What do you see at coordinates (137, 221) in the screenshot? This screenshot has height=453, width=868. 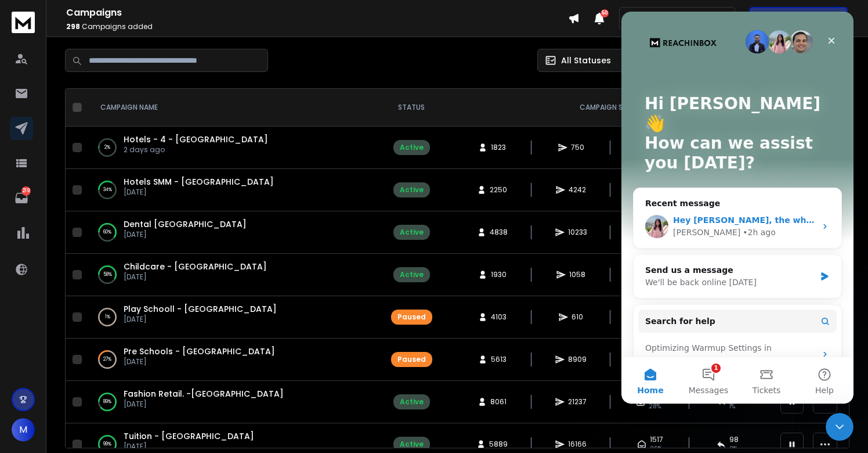 I see `div: • 2h ago` at bounding box center [137, 221].